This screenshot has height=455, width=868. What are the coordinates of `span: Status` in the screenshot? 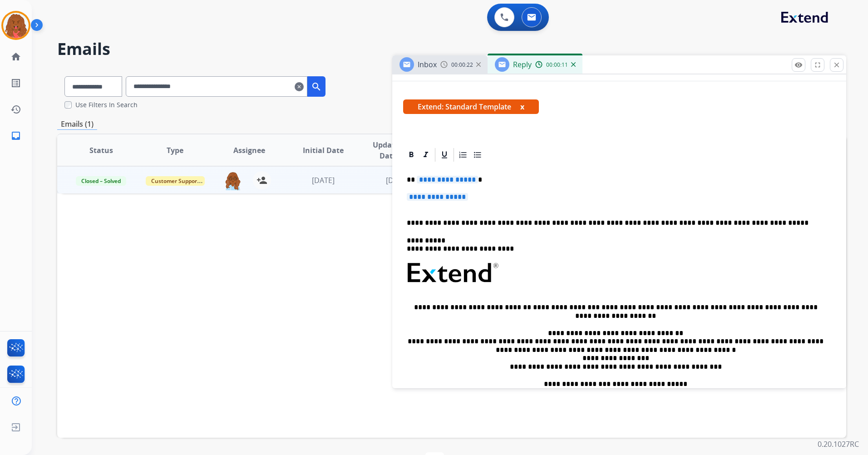 It's located at (101, 151).